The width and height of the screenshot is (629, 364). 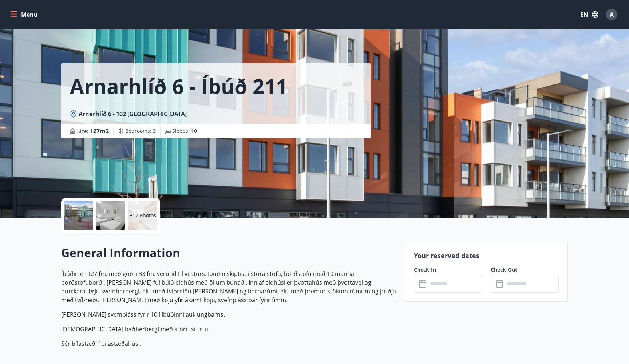 I want to click on p: +12 Photos, so click(x=143, y=215).